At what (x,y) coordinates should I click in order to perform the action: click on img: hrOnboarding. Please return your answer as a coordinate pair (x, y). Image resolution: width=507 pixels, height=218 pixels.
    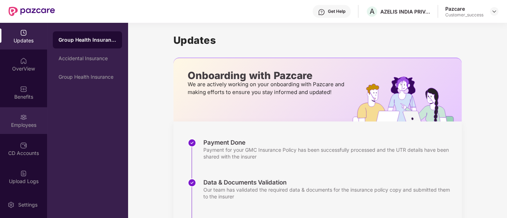
    Looking at the image, I should click on (407, 99).